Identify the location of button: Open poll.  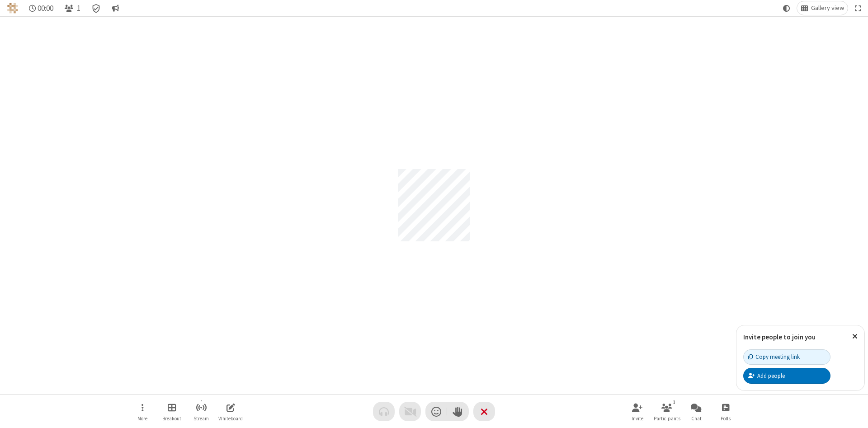
(725, 411).